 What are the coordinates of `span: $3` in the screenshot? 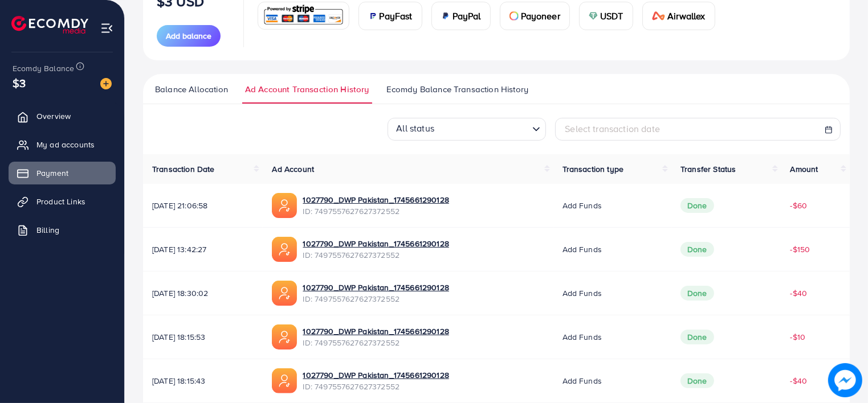 It's located at (19, 82).